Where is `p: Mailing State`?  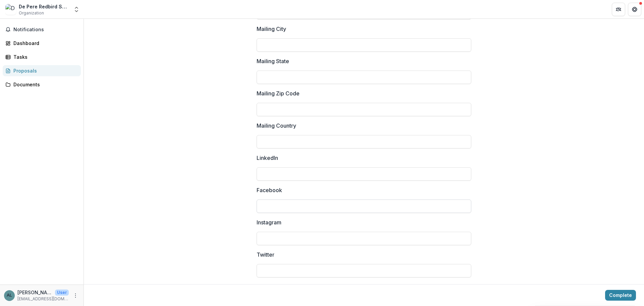 p: Mailing State is located at coordinates (273, 61).